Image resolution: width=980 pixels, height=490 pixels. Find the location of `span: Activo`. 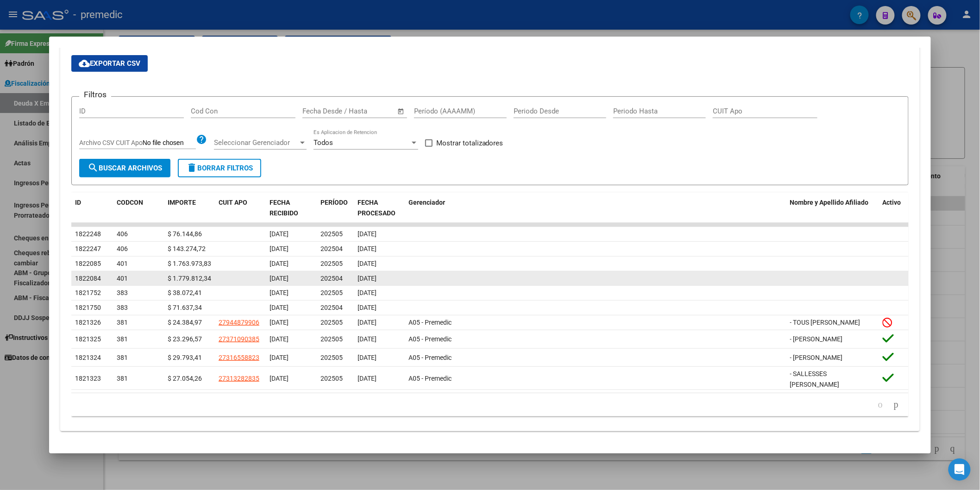

span: Activo is located at coordinates (891, 202).